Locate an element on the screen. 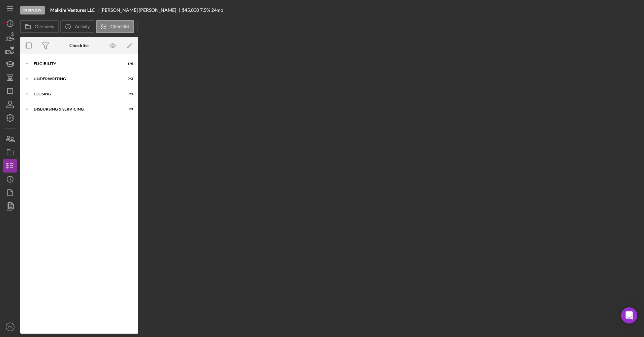 The height and width of the screenshot is (337, 644). div: 0 / 4 is located at coordinates (127, 94).